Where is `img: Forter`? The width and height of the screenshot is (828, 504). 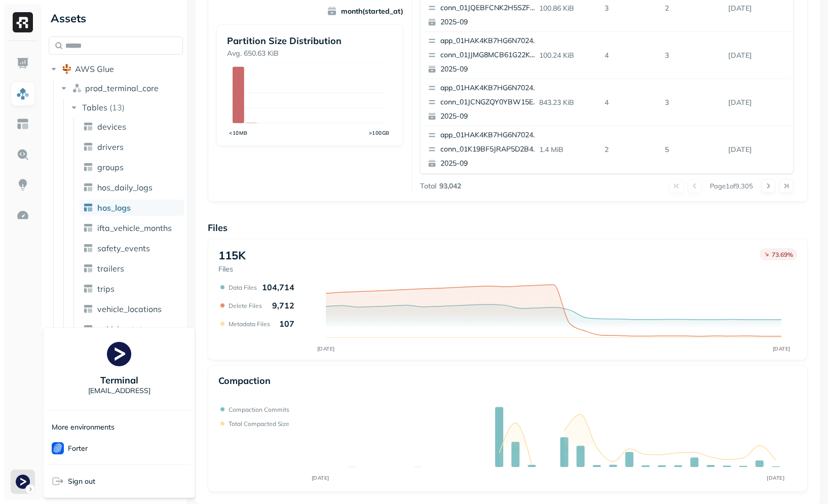 img: Forter is located at coordinates (58, 449).